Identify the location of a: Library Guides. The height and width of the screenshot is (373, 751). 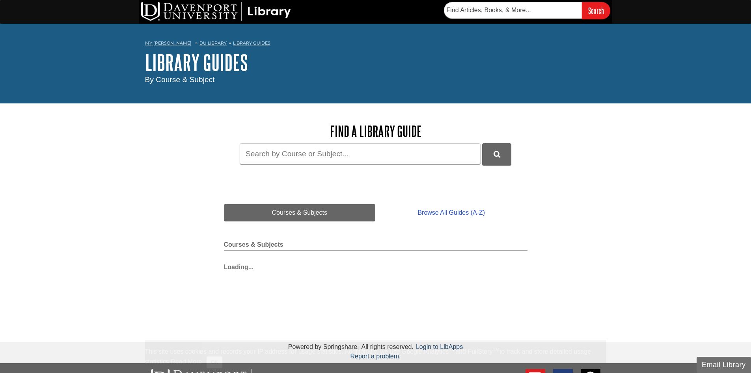
(252, 43).